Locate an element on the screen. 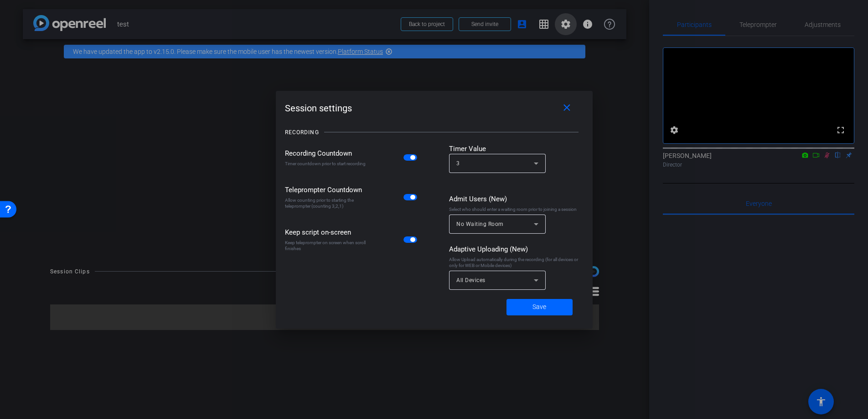 The height and width of the screenshot is (419, 868). div: Keep script on-screen is located at coordinates (327, 232).